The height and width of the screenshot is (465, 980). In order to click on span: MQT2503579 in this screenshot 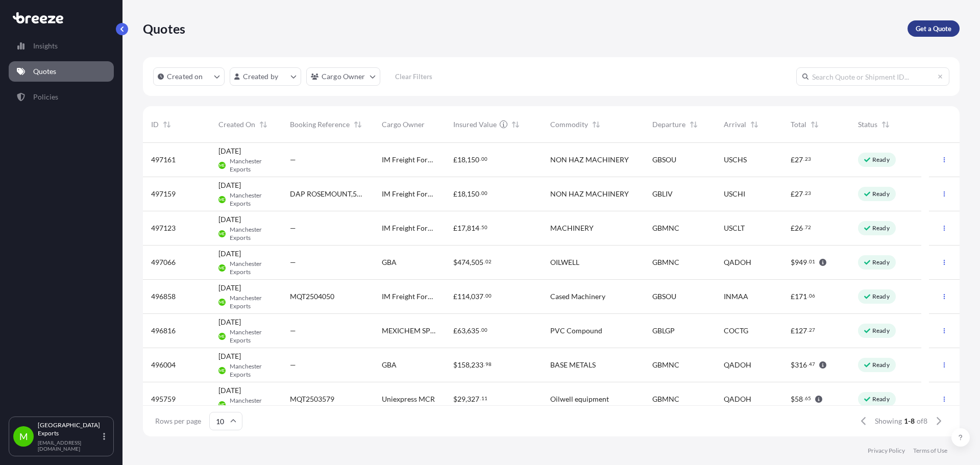, I will do `click(312, 399)`.